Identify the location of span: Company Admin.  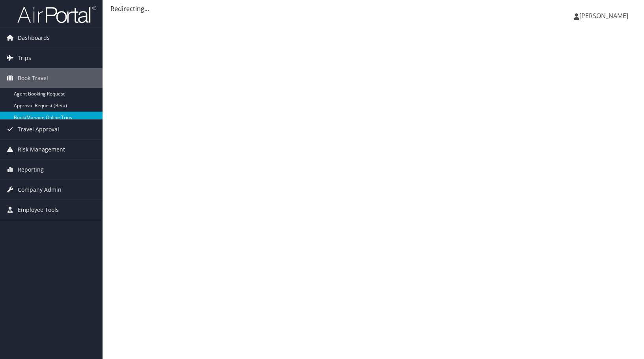
(39, 190).